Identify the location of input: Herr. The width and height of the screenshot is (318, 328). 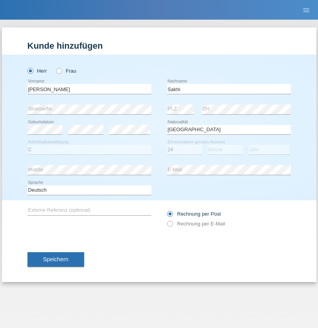
(30, 70).